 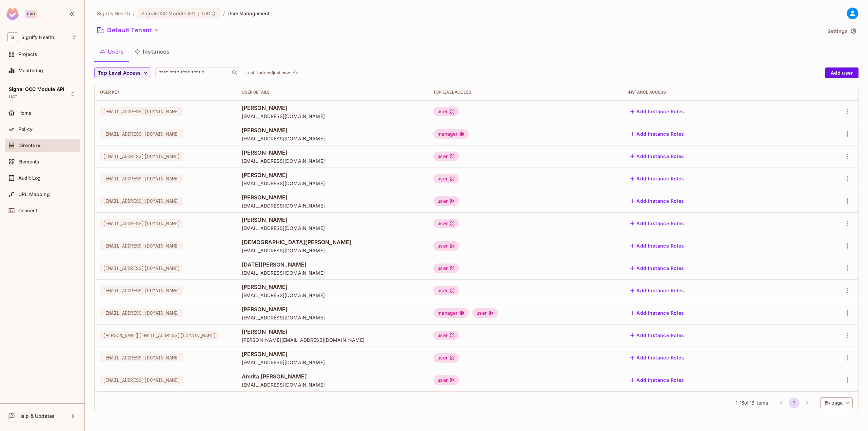 What do you see at coordinates (842, 73) in the screenshot?
I see `button: Add user` at bounding box center [842, 73].